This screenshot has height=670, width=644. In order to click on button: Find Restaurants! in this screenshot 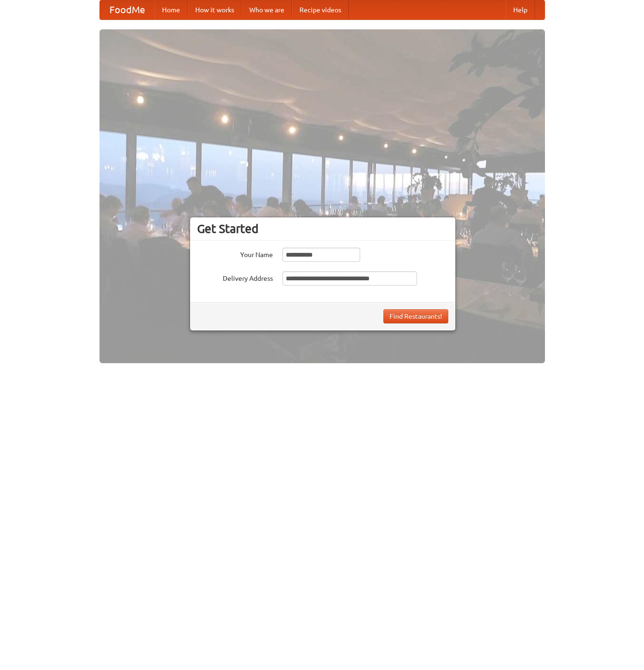, I will do `click(415, 316)`.